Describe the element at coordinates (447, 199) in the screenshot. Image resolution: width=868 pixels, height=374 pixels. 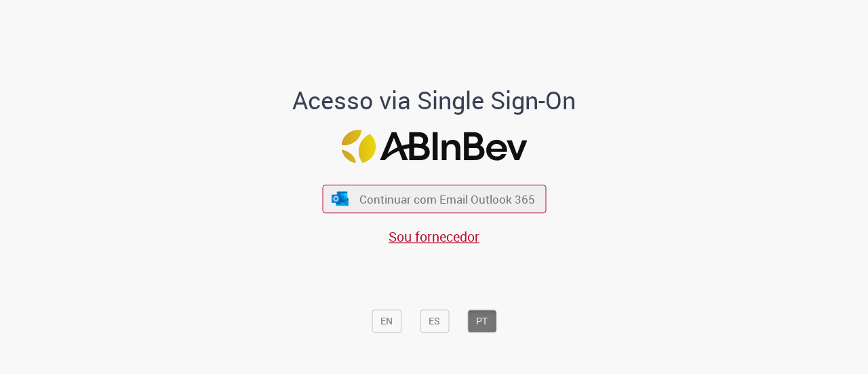
I see `span: Continuar com Email Outlook 365` at that location.